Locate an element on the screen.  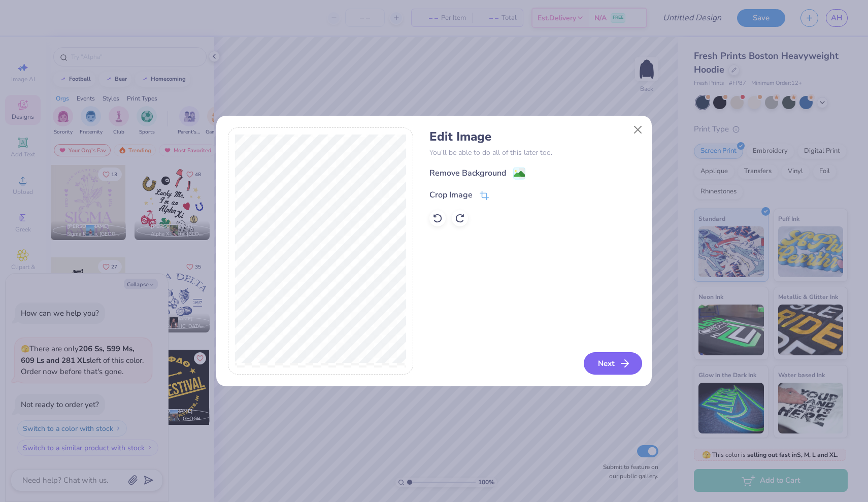
button: Close is located at coordinates (638, 130).